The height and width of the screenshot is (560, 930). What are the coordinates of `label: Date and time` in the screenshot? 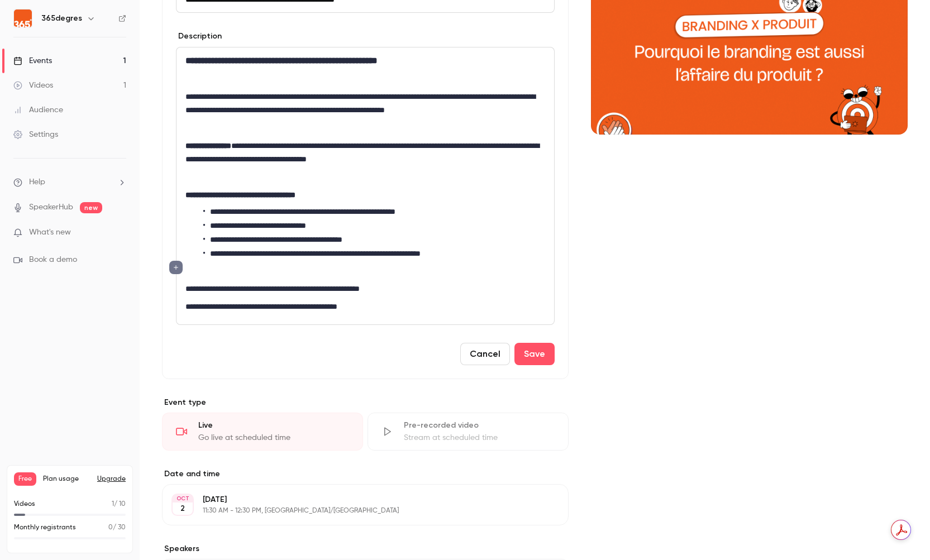 It's located at (366, 474).